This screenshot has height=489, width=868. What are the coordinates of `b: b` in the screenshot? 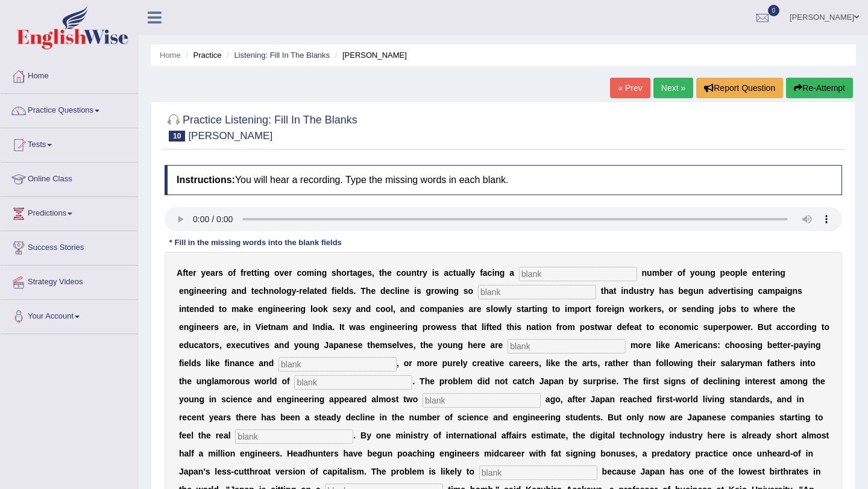 It's located at (661, 273).